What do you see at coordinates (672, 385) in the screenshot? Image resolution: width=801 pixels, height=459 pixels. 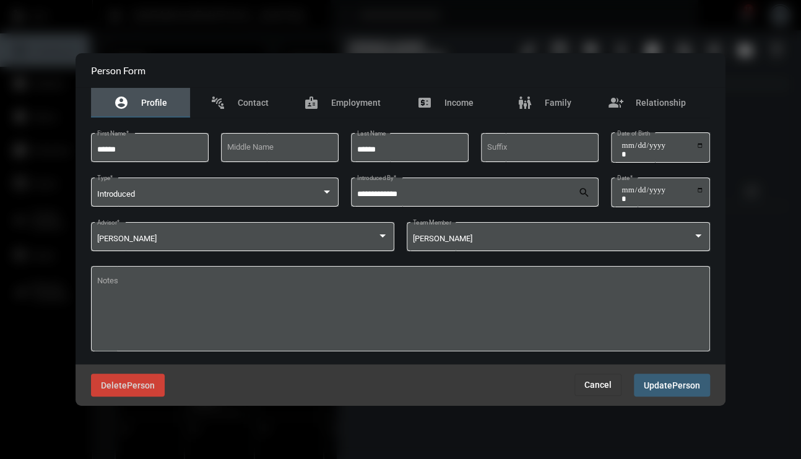 I see `button: UpdatePerson` at bounding box center [672, 385].